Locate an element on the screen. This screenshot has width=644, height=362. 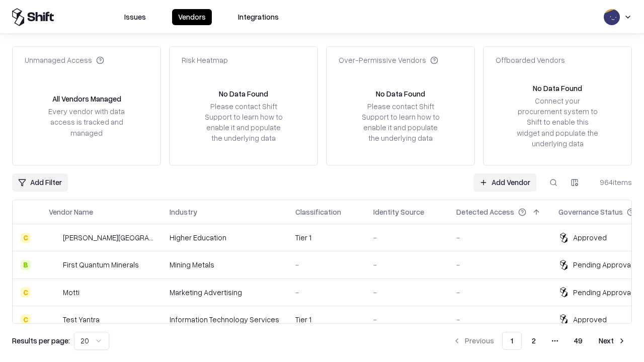
img: Reichman University is located at coordinates (54, 238).